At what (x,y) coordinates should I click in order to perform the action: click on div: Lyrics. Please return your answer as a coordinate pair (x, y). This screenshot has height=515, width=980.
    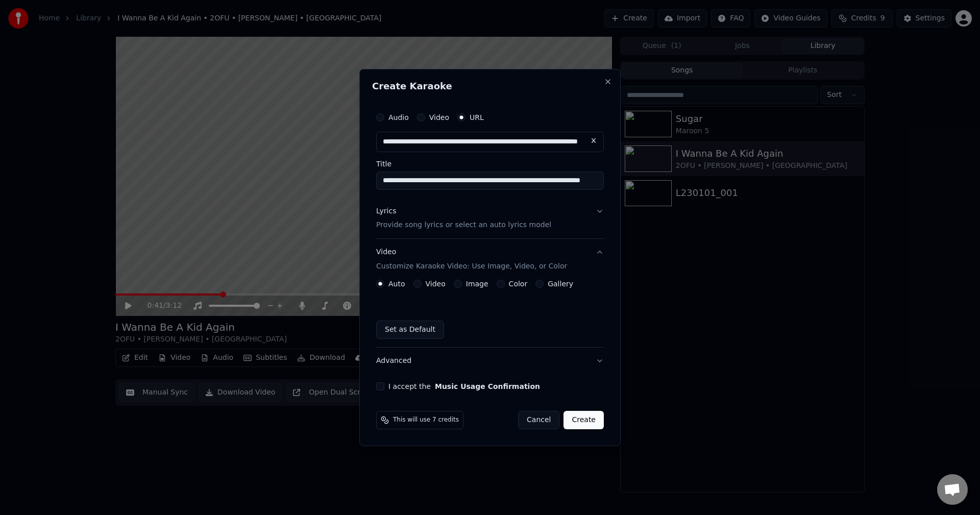
    Looking at the image, I should click on (386, 211).